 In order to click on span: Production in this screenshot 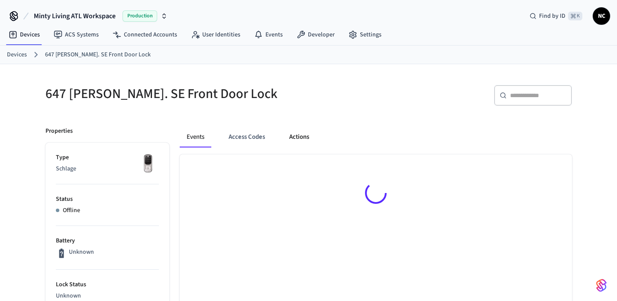, I will do `click(140, 16)`.